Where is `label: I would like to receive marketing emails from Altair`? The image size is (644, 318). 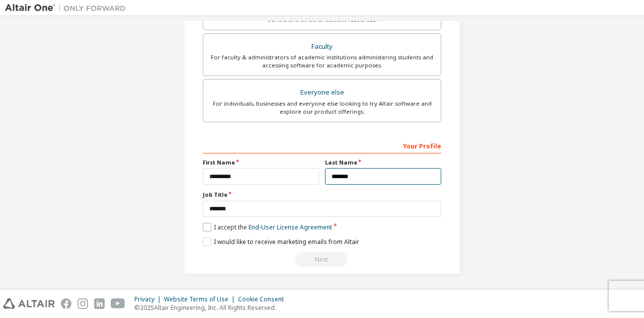 label: I would like to receive marketing emails from Altair is located at coordinates (281, 241).